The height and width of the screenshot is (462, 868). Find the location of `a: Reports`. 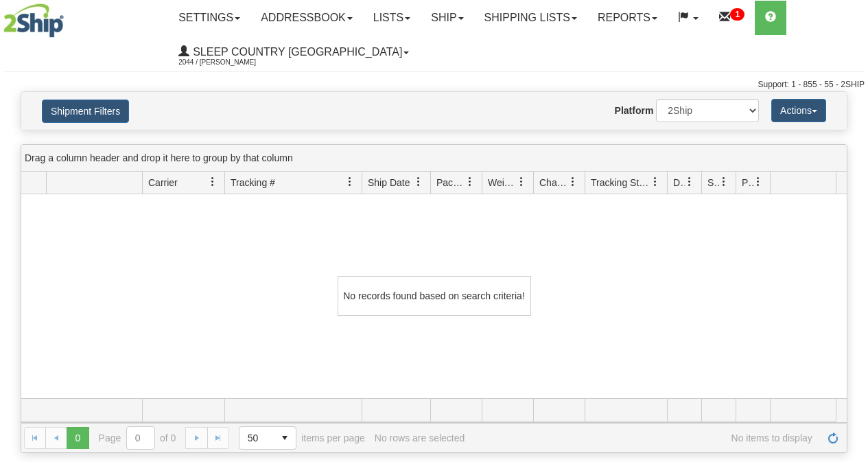

a: Reports is located at coordinates (627, 18).